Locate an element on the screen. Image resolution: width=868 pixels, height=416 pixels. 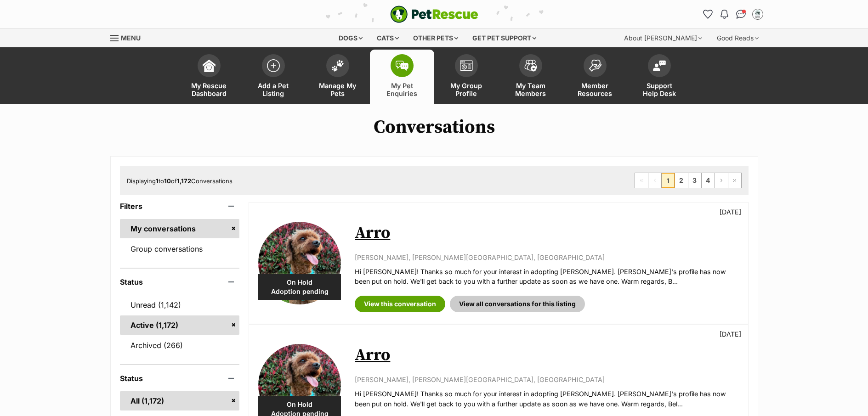
img: member-resources-icon-8e73f808a243e03378d46382f2149f9095a855e16c252ad45f914b54edf8863c.svg is located at coordinates (595, 65).